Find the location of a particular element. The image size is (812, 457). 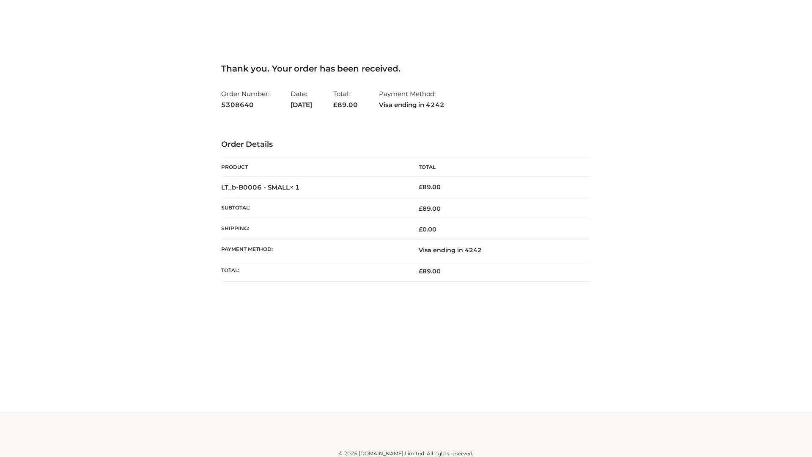

strong: × 1 is located at coordinates (295, 187).